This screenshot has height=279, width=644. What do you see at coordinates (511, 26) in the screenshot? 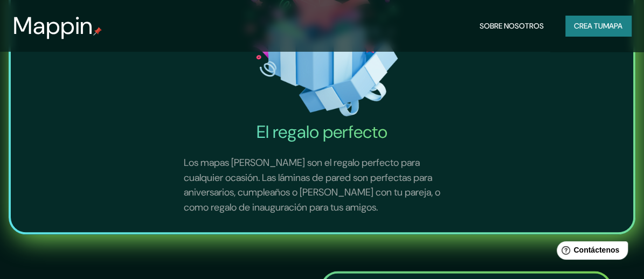
I see `font: Sobre nosotros` at bounding box center [511, 26].